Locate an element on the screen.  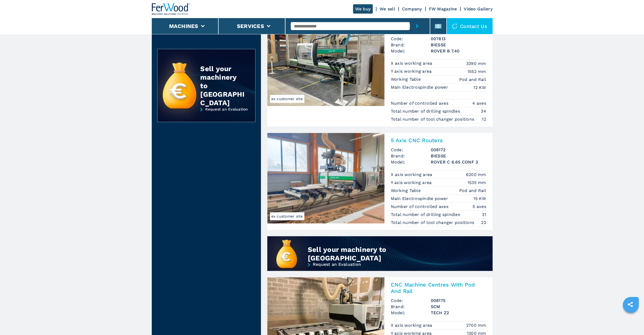
div: Contact us is located at coordinates (470, 26).